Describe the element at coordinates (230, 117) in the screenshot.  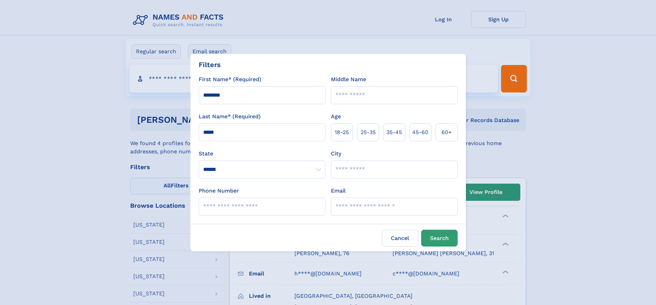
I see `label: Last Name* (Required)` at that location.